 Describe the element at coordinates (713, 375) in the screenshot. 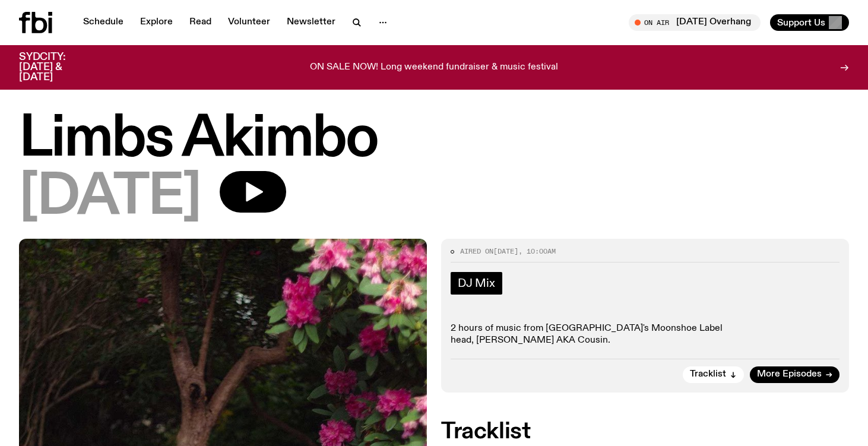

I see `button: Tracklist` at that location.